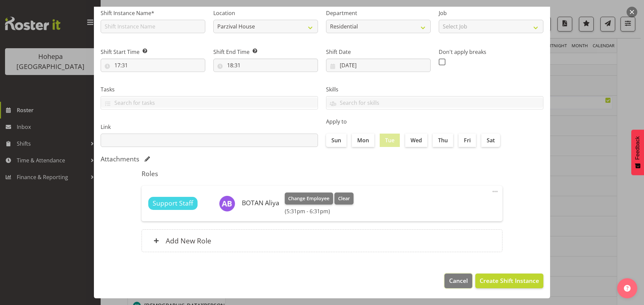 The width and height of the screenshot is (644, 305). I want to click on button: Clear, so click(344, 199).